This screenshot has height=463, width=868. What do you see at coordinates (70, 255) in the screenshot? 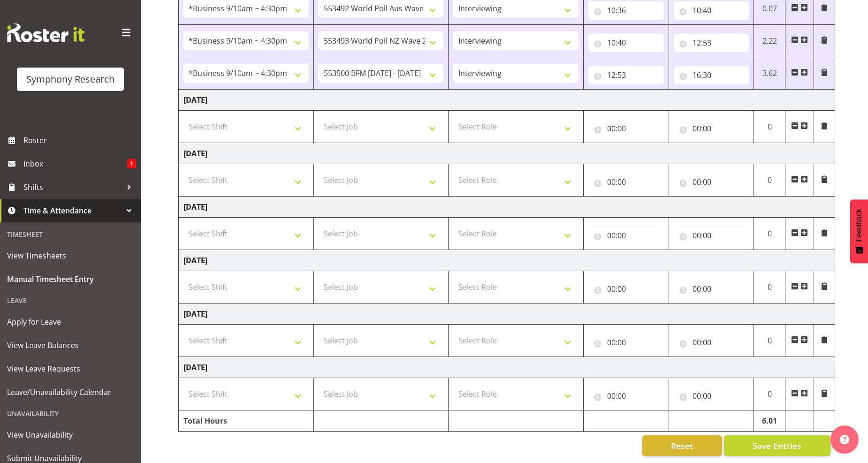
I see `a: View Timesheets` at bounding box center [70, 255].